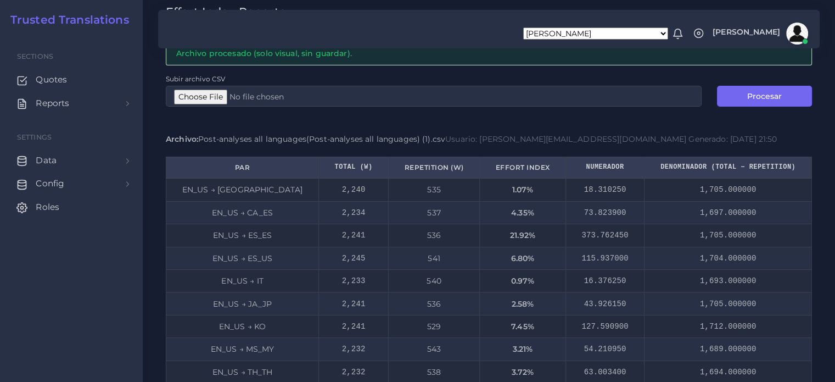 The height and width of the screenshot is (382, 835). Describe the element at coordinates (523, 326) in the screenshot. I see `strong: 7.45%` at that location.